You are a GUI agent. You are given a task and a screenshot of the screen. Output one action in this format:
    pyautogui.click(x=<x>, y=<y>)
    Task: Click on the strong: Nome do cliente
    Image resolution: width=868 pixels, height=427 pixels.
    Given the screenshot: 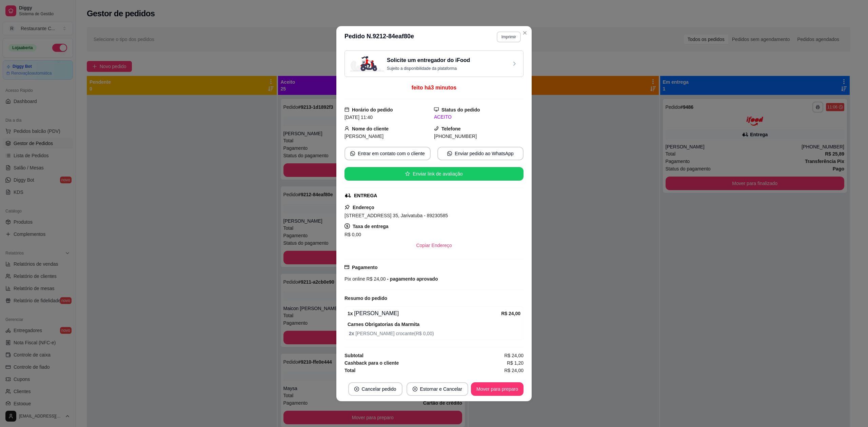 What is the action you would take?
    pyautogui.click(x=370, y=129)
    